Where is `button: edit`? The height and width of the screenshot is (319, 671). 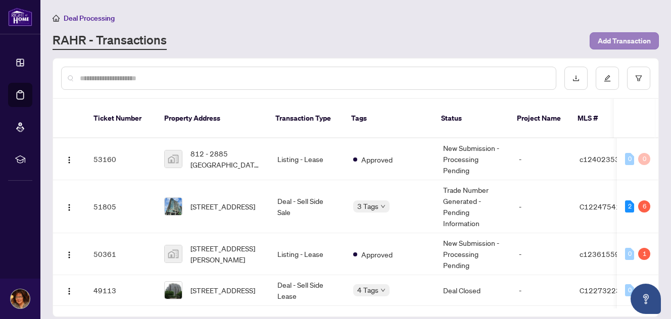
button: edit is located at coordinates (607, 78).